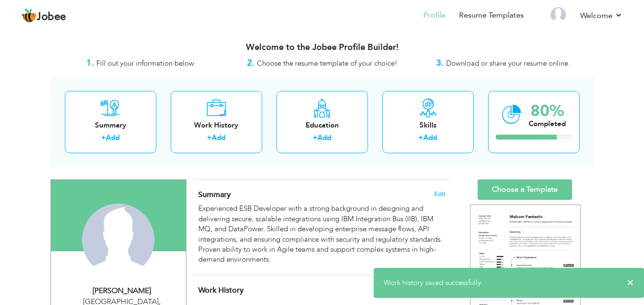  Describe the element at coordinates (601, 16) in the screenshot. I see `a: Welcome` at that location.